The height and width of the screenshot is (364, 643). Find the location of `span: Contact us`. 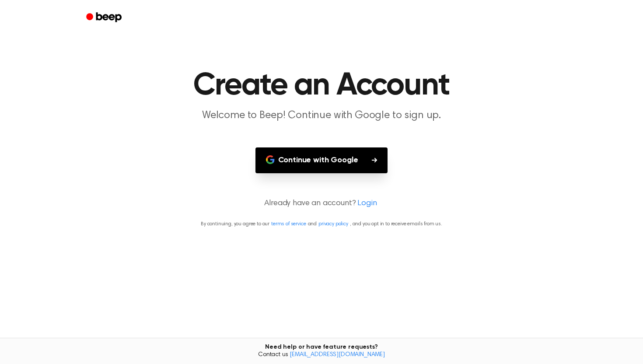

span: Contact us is located at coordinates (321, 355).